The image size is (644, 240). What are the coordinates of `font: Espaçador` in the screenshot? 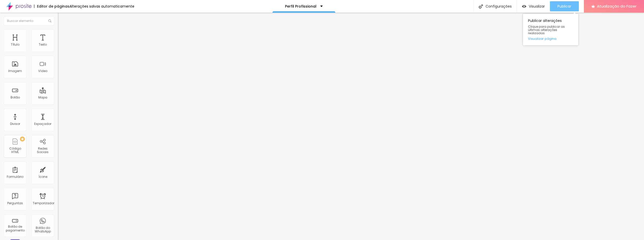 It's located at (43, 124).